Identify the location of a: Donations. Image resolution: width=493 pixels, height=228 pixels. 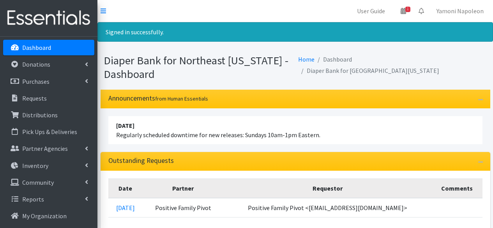
(49, 64).